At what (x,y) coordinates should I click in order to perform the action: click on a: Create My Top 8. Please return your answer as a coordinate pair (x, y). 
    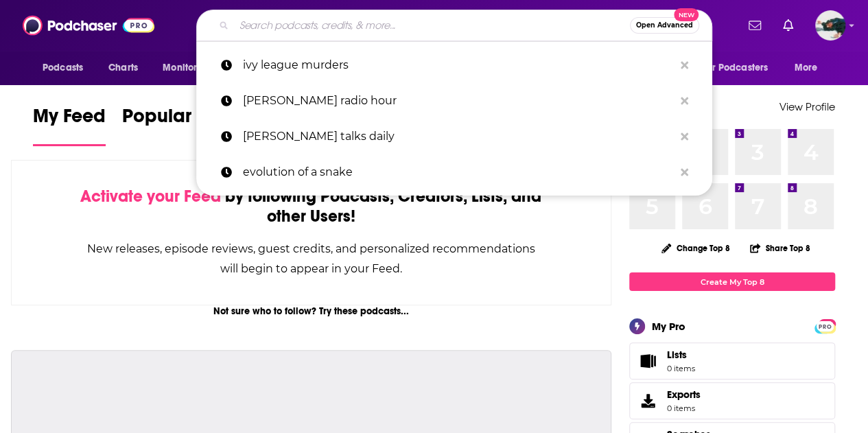
    Looking at the image, I should click on (732, 282).